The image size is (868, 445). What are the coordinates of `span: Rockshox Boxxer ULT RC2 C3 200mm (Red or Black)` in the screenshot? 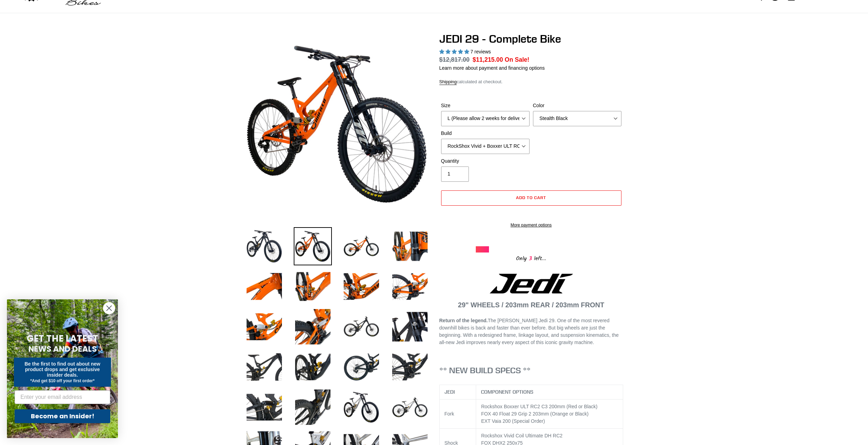 It's located at (540, 407).